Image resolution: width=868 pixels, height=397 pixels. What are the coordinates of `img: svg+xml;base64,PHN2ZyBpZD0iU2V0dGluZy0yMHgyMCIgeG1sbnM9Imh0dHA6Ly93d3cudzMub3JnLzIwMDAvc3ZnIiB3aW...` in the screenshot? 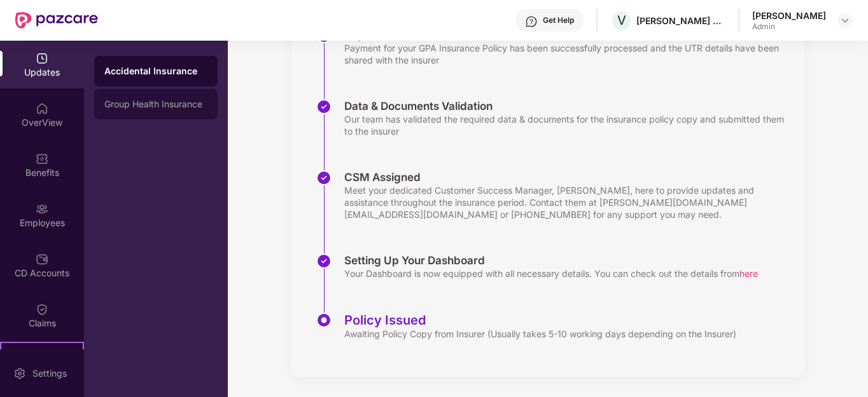 It's located at (20, 374).